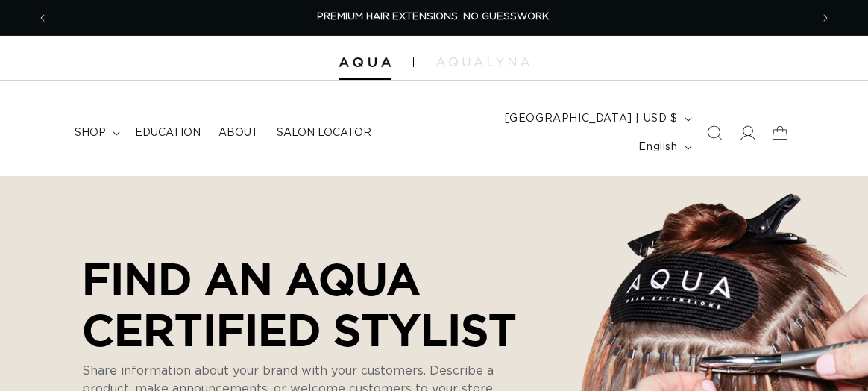 The width and height of the screenshot is (868, 391). Describe the element at coordinates (715, 133) in the screenshot. I see `summary: Search` at that location.